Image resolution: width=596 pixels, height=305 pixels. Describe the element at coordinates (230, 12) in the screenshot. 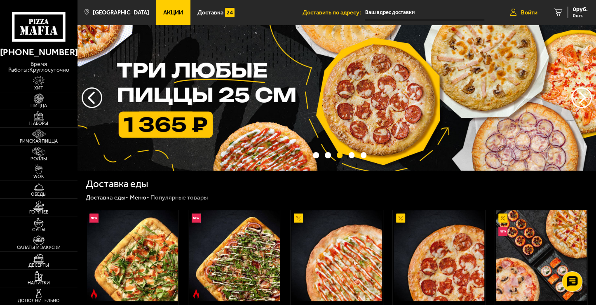

I see `img: 15daf4d41897b9f0e9f617042186c801.svg` at that location.